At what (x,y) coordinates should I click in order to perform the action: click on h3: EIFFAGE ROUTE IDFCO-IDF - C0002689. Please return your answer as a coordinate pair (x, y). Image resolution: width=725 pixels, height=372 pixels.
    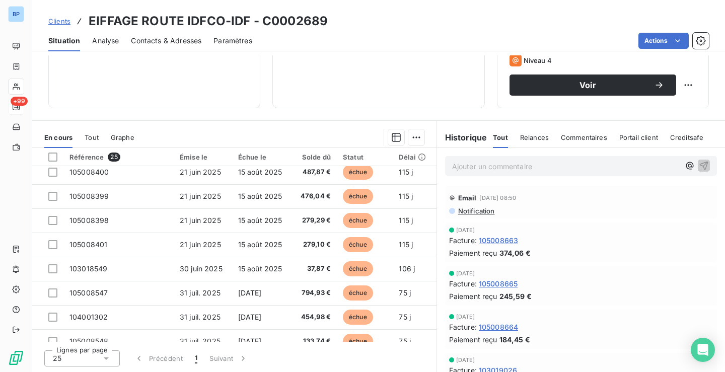
    Looking at the image, I should click on (208, 21).